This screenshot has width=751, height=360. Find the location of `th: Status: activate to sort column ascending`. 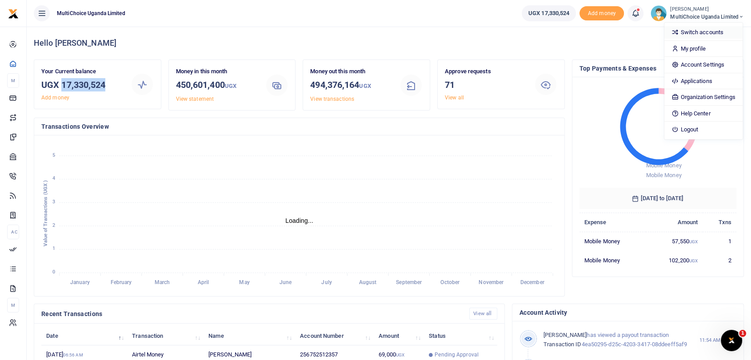

th: Status: activate to sort column ascending is located at coordinates (460, 336).